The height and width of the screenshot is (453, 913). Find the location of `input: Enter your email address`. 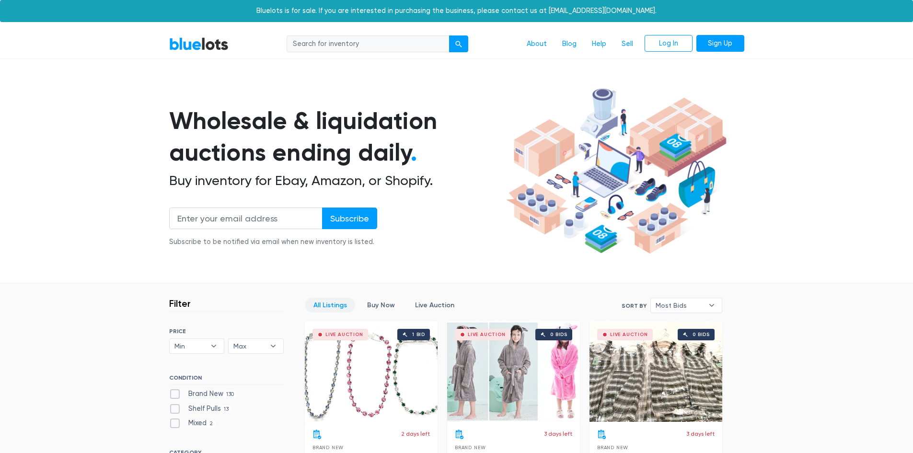

input: Enter your email address is located at coordinates (246, 218).